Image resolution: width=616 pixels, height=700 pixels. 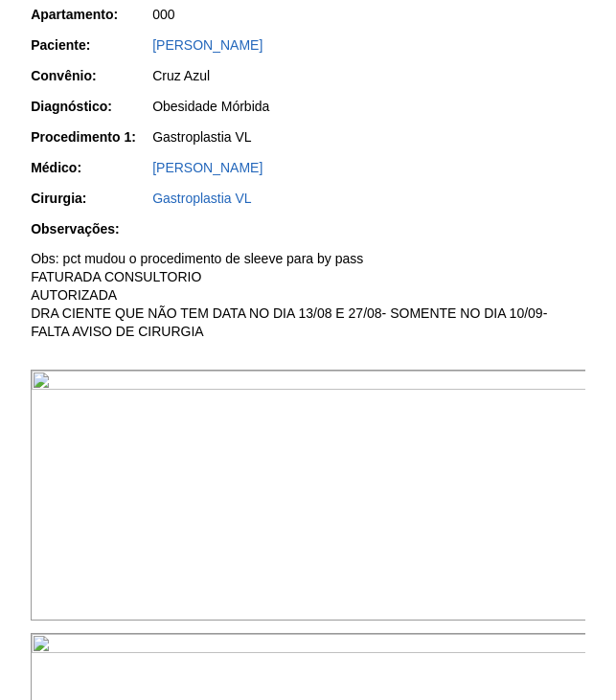 I want to click on div: Observações:, so click(x=90, y=229).